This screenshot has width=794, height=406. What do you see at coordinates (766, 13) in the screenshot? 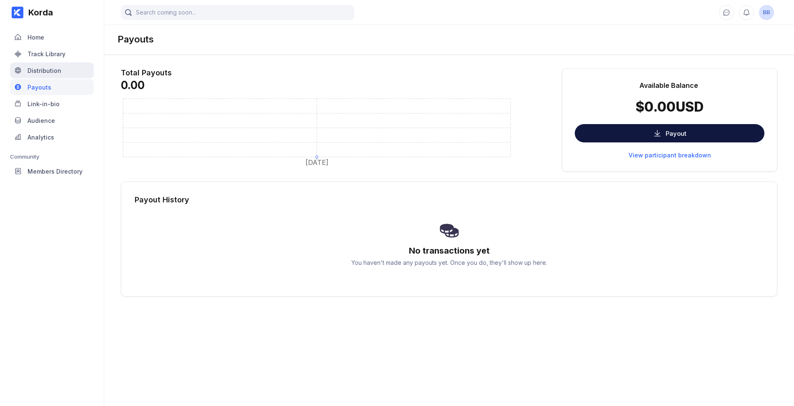
I see `button: BB` at bounding box center [766, 13].